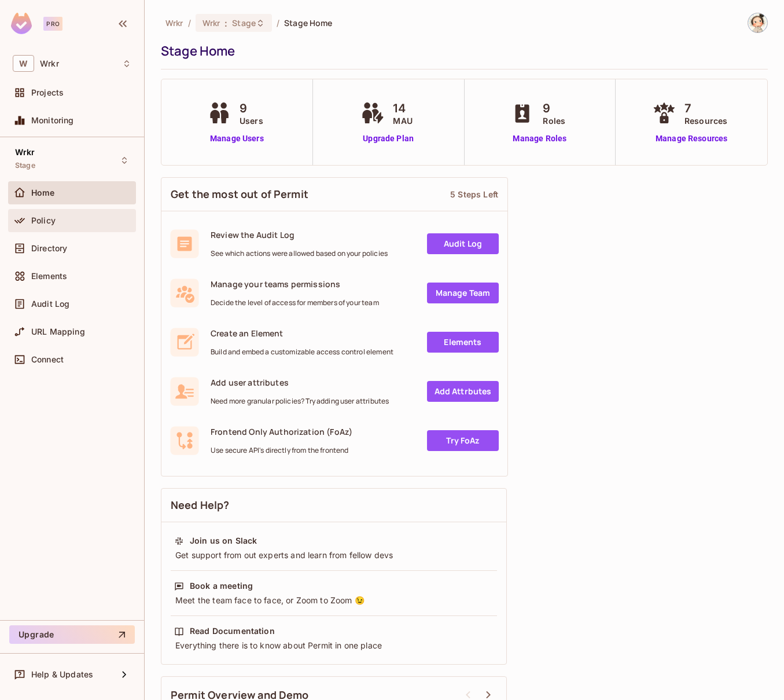 The height and width of the screenshot is (700, 784). What do you see at coordinates (308, 22) in the screenshot?
I see `span: Stage Home` at bounding box center [308, 22].